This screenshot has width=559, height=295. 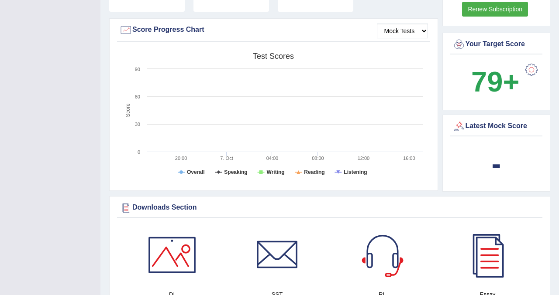 What do you see at coordinates (226, 158) in the screenshot?
I see `tspan: 7. Oct` at bounding box center [226, 158].